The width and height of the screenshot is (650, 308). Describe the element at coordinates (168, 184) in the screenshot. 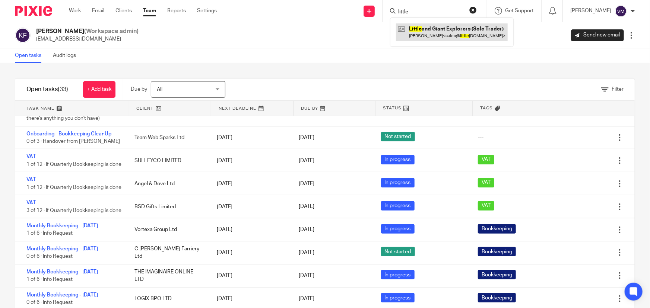

I see `div: Angel & Dove Ltd` at that location.